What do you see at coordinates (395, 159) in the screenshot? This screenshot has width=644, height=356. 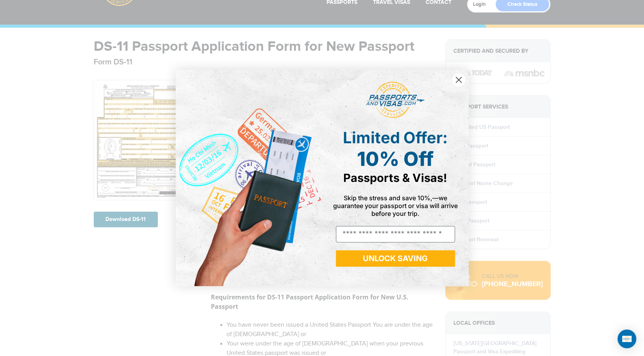 I see `span: 10% Off` at bounding box center [395, 159].